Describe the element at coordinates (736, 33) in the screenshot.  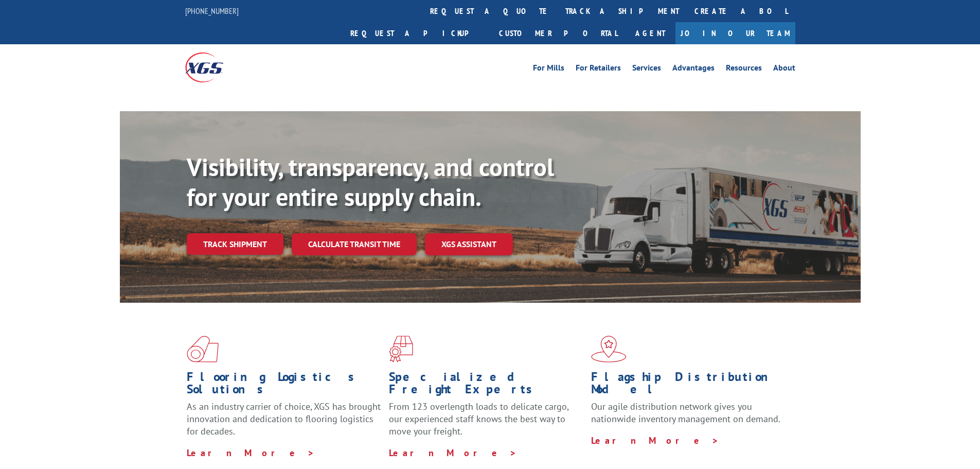
I see `a: Join Our Team` at that location.